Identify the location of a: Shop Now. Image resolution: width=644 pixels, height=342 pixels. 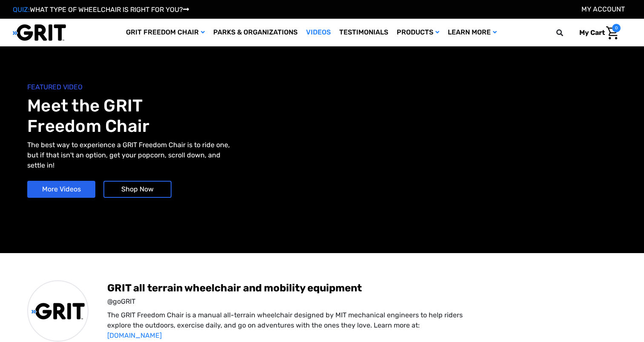
(137, 189).